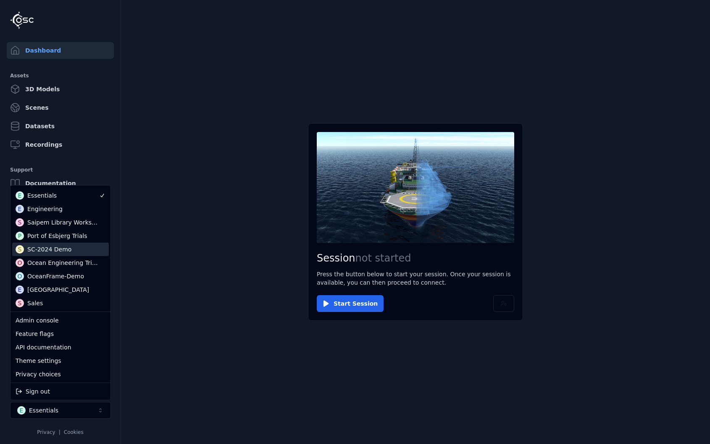 This screenshot has height=444, width=710. I want to click on div: Sales, so click(35, 303).